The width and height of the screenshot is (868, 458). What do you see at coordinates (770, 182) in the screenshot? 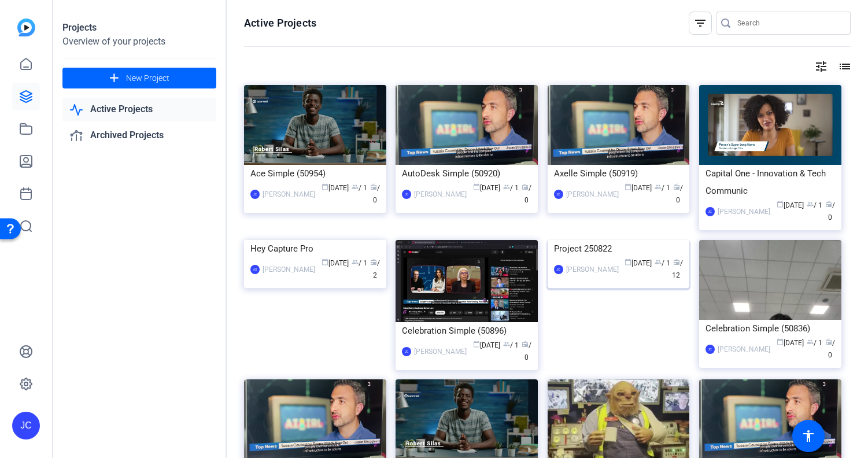
I see `div: Capital One - Innovation & Tech Communic` at bounding box center [770, 182].